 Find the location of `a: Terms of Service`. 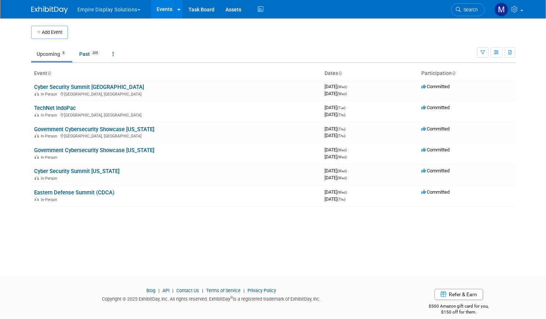

a: Terms of Service is located at coordinates (224, 290).